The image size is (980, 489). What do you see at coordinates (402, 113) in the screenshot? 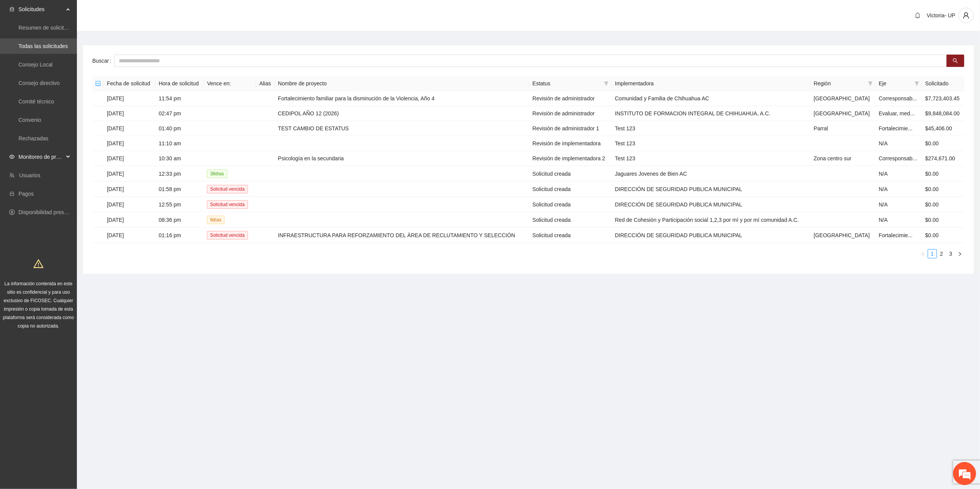
I see `td: CEDIPOL AÑO 12 (2026)` at bounding box center [402, 113].